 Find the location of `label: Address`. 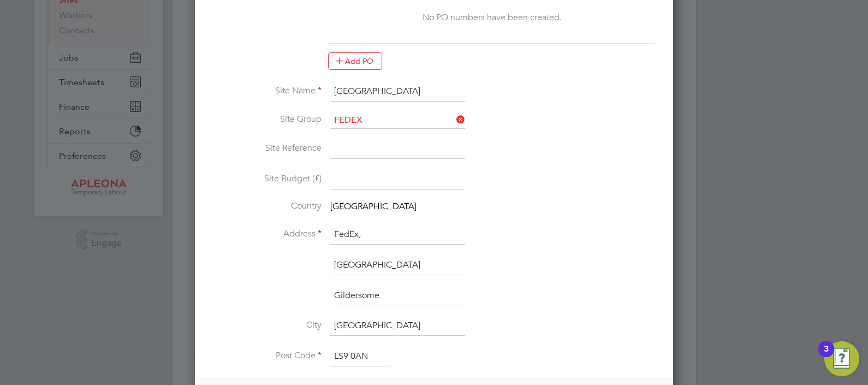

label: Address is located at coordinates (267, 233).